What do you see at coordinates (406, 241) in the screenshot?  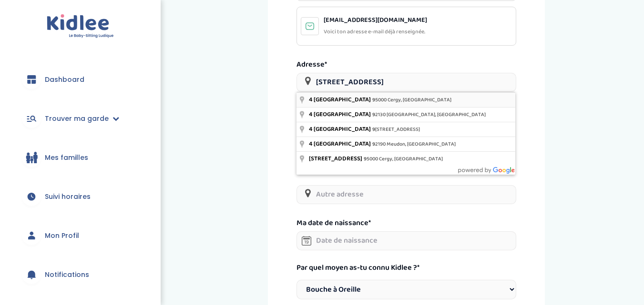 I see `input: Date de naissance` at bounding box center [406, 241].